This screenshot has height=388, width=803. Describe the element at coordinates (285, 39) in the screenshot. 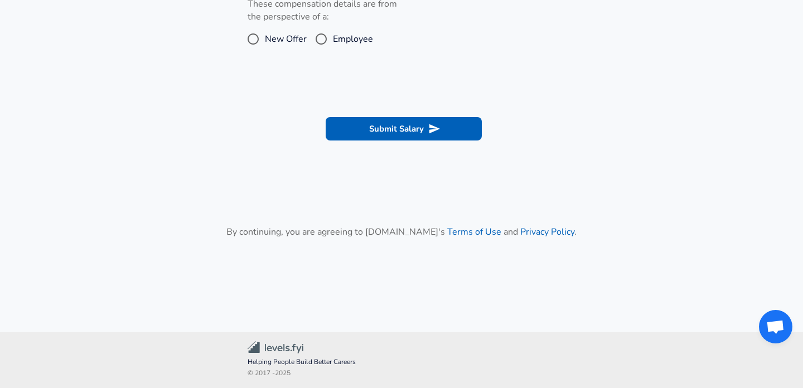

I see `span: New Offer` at that location.